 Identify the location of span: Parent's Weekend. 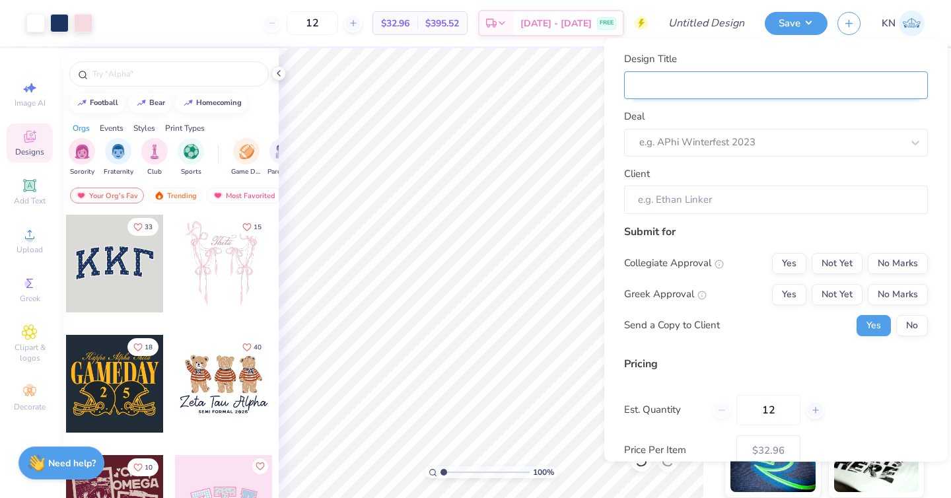
(283, 172).